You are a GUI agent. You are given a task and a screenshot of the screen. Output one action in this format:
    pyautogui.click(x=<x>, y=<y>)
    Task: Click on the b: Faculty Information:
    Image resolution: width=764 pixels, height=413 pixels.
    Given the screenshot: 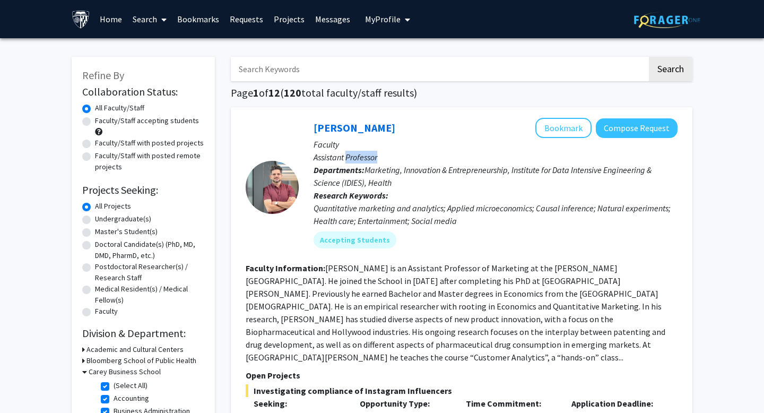 What is the action you would take?
    pyautogui.click(x=286, y=268)
    